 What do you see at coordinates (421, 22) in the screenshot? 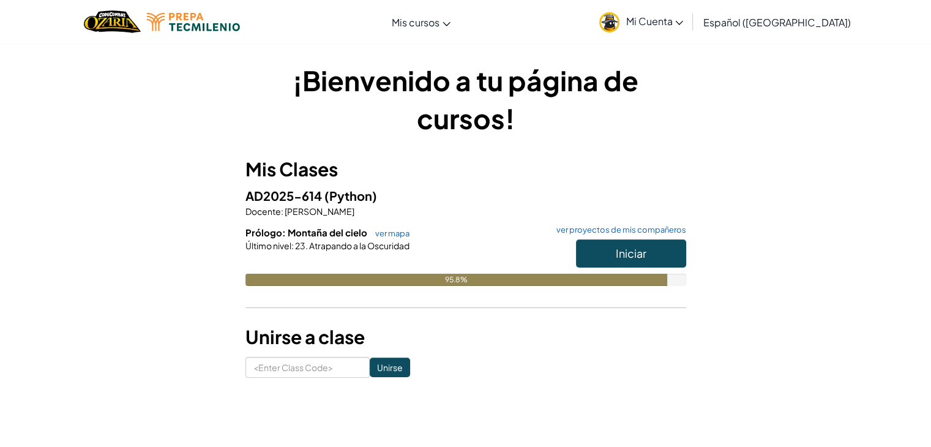
I see `a: Mis cursos` at bounding box center [421, 22].